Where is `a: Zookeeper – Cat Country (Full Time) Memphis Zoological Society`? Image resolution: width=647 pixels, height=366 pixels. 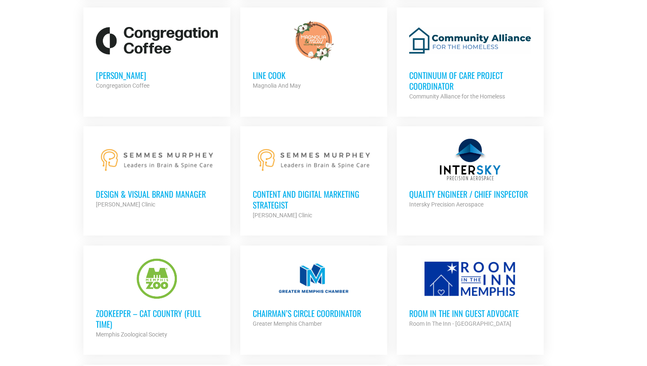 a: Zookeeper – Cat Country (Full Time) Memphis Zoological Society is located at coordinates (157, 298).